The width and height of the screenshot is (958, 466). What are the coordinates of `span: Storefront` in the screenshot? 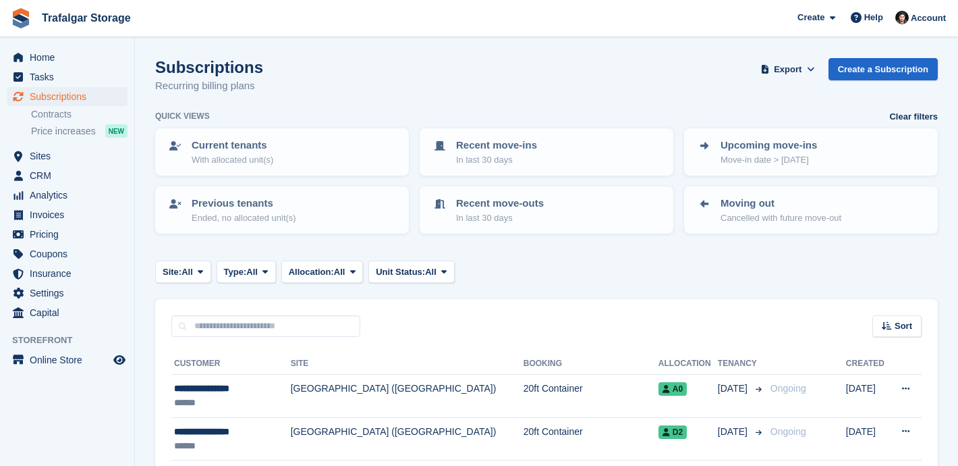 It's located at (73, 340).